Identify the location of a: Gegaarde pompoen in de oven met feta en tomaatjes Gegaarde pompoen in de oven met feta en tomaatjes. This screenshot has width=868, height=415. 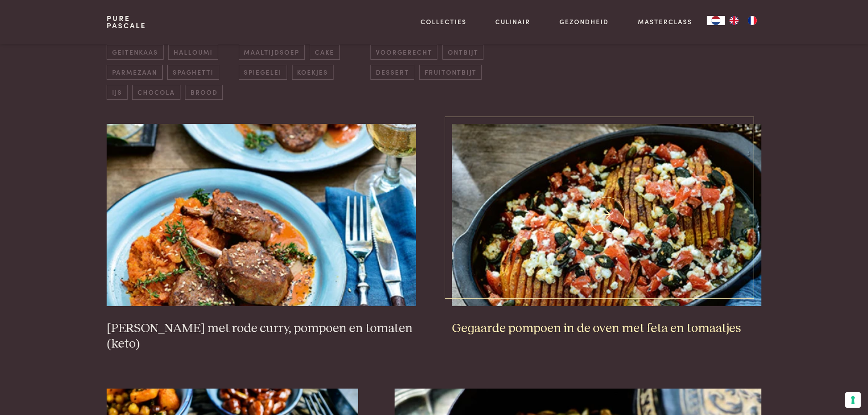
(606, 230).